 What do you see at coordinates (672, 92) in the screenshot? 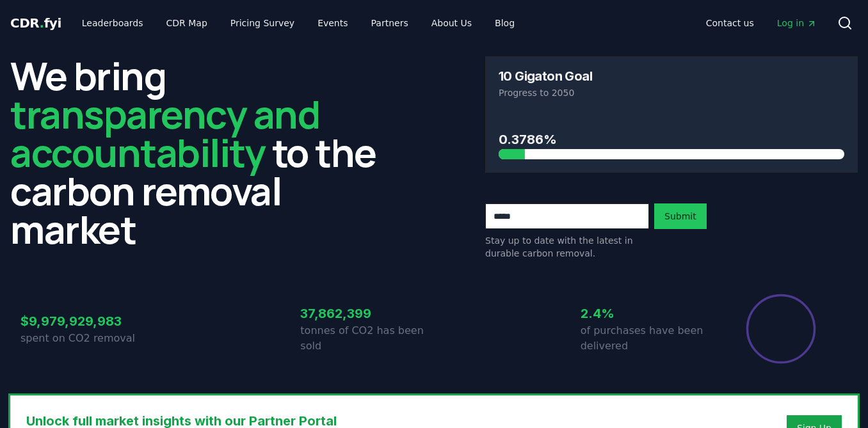
I see `p: Progress to 2050` at bounding box center [672, 92].